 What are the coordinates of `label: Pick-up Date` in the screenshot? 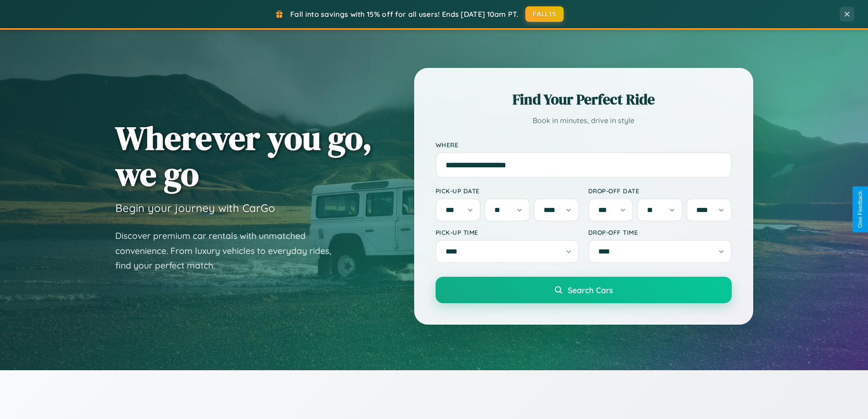 It's located at (507, 191).